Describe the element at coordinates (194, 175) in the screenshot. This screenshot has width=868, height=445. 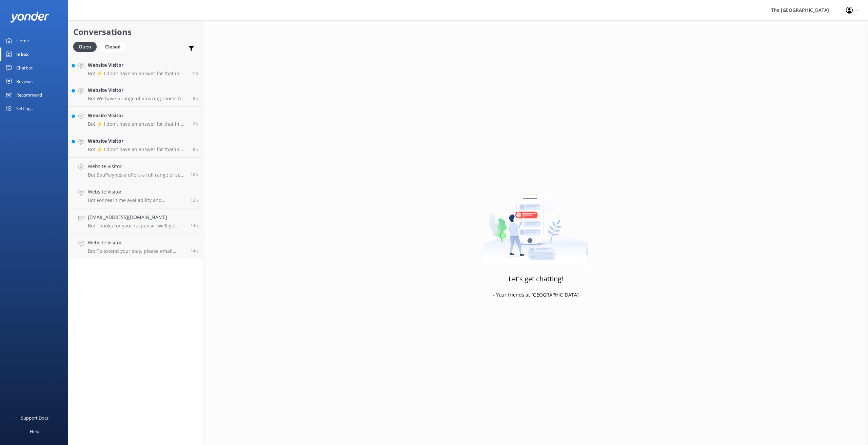
I see `span: Oct 08 2025 10:27pm (UTC -10:00) Pacific/Honolulu` at that location.